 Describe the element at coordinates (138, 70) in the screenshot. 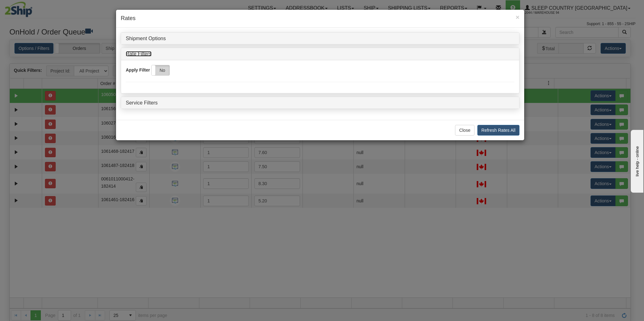

I see `label: Apply Filter` at that location.